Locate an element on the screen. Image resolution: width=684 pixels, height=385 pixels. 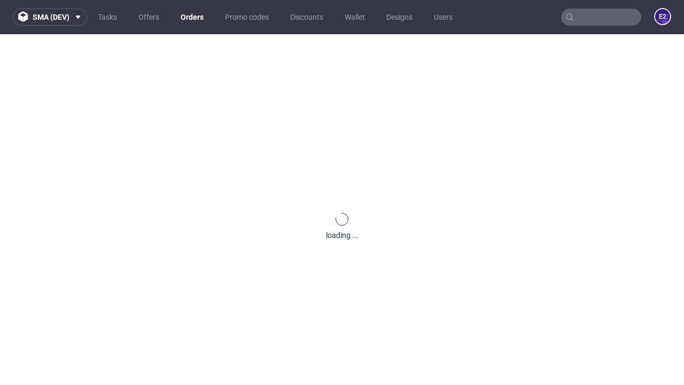
figcaption: e2 is located at coordinates (662, 17).